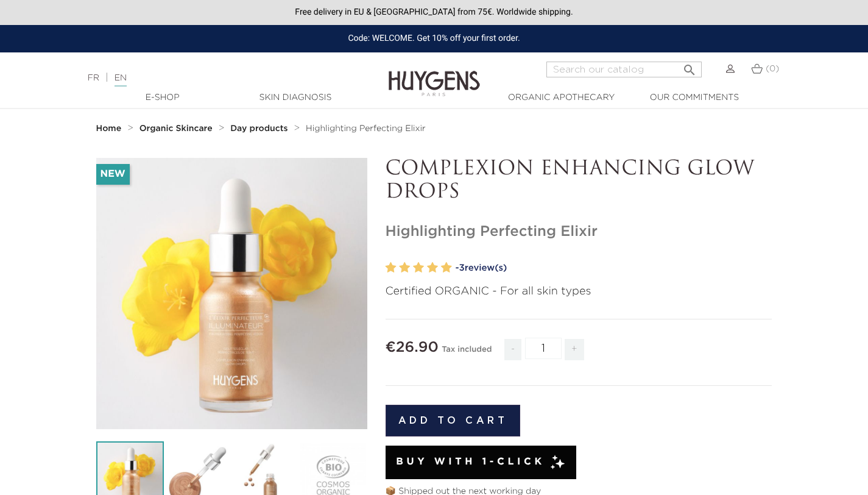 Image resolution: width=868 pixels, height=495 pixels. What do you see at coordinates (578, 232) in the screenshot?
I see `h1: Highlighting Perfecting Elixir` at bounding box center [578, 232].